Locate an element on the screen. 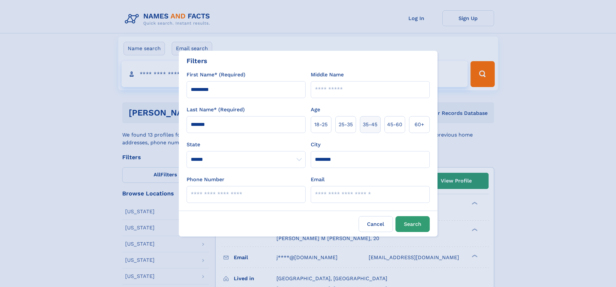 This screenshot has height=287, width=616. span: 25‑35 is located at coordinates (346, 125).